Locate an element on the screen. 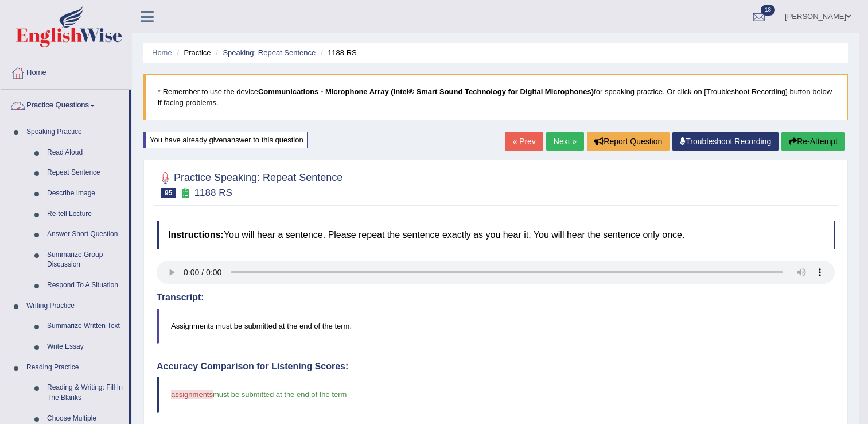  span: 95 is located at coordinates (168, 193).